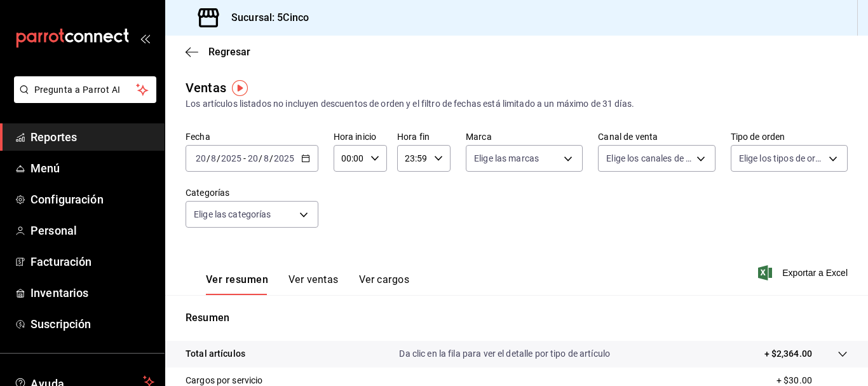 This screenshot has height=386, width=868. What do you see at coordinates (524, 137) in the screenshot?
I see `label: Marca` at bounding box center [524, 137].